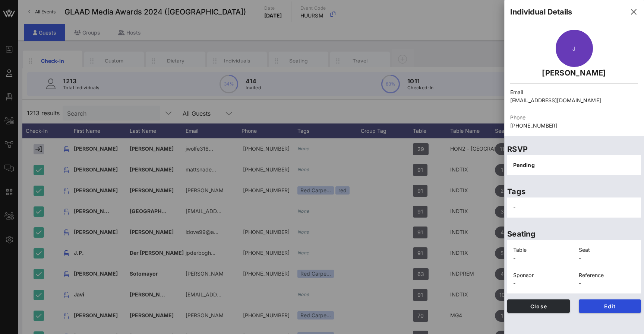 The height and width of the screenshot is (334, 644). What do you see at coordinates (607, 276) in the screenshot?
I see `p: Reference` at bounding box center [607, 276].